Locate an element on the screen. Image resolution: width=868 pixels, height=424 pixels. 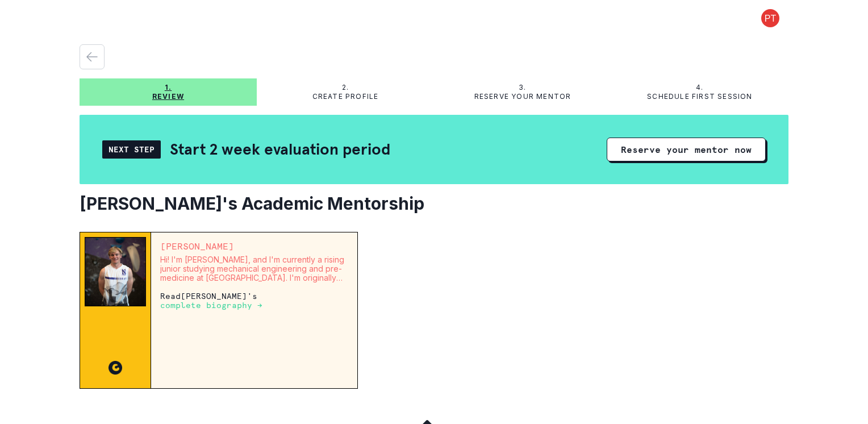
p: 4. is located at coordinates (700, 87).